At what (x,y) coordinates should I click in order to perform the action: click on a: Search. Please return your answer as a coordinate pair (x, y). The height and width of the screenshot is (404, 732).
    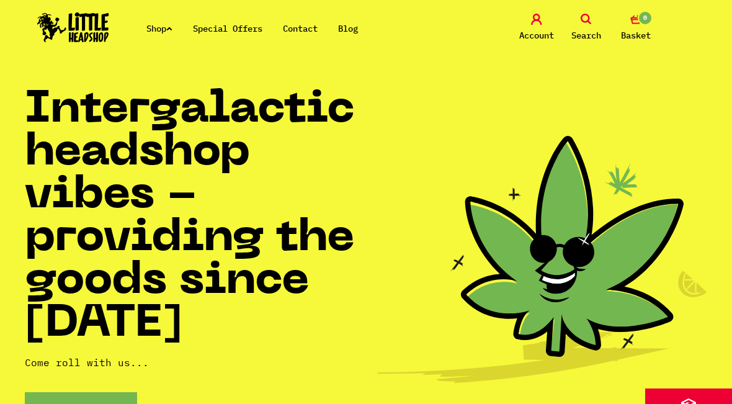
    Looking at the image, I should click on (586, 28).